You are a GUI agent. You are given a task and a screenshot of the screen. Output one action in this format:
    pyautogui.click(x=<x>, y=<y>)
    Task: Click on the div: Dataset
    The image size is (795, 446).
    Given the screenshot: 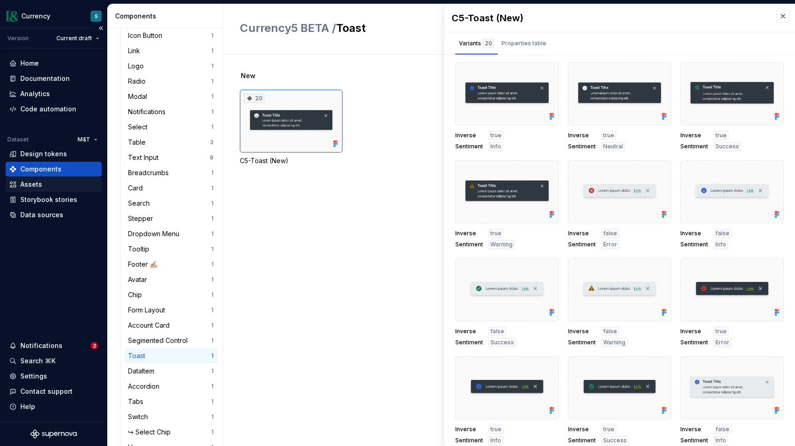 What is the action you would take?
    pyautogui.click(x=18, y=140)
    